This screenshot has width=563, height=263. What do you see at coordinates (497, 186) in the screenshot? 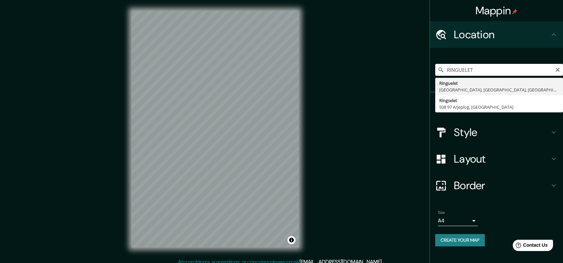
I see `div: Border` at bounding box center [497, 186].